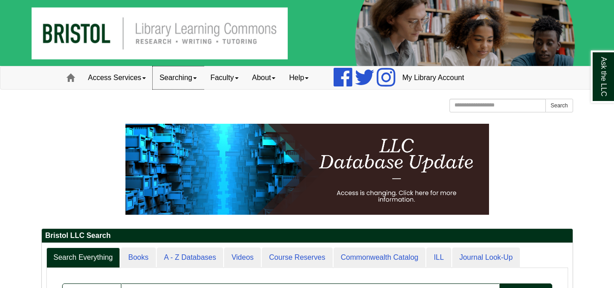  What do you see at coordinates (264, 78) in the screenshot?
I see `a: About` at bounding box center [264, 78].